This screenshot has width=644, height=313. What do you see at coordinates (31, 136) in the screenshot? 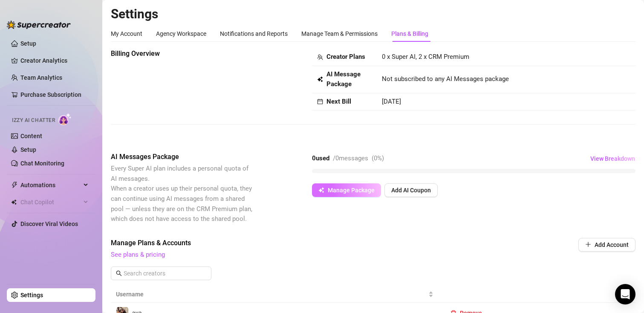
I see `a: Content` at bounding box center [31, 136].